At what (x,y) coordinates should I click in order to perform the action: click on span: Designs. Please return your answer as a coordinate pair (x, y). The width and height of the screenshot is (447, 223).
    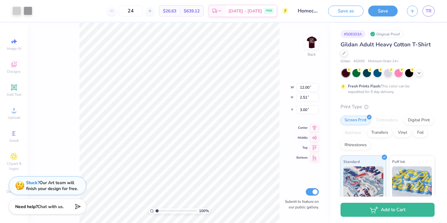
    Looking at the image, I should click on (14, 71).